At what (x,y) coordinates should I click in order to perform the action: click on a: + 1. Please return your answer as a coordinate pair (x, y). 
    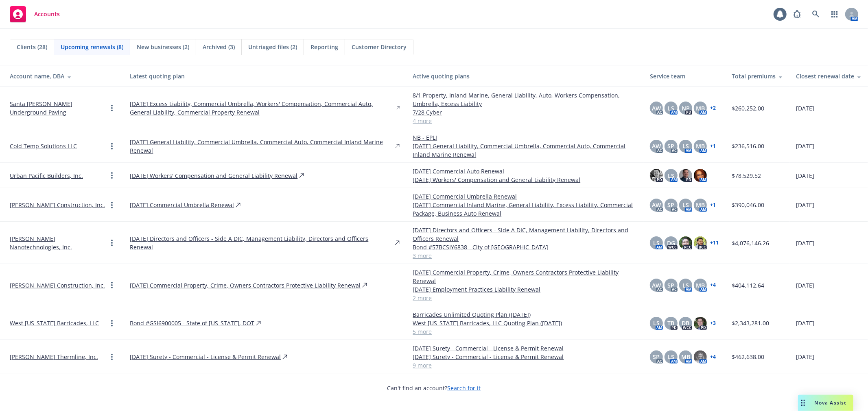
    Looking at the image, I should click on (713, 205).